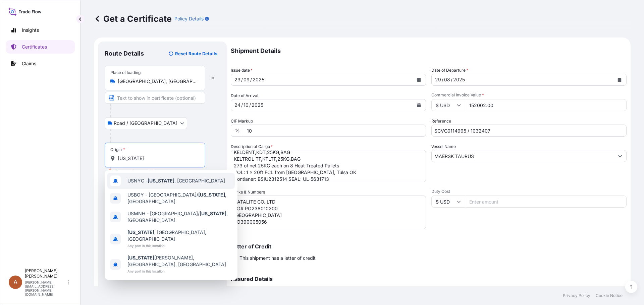  Describe the element at coordinates (29, 64) in the screenshot. I see `p: Claims` at that location.